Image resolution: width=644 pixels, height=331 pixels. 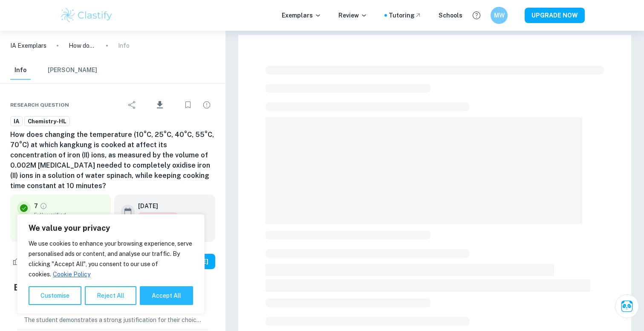 I want to click on div: Bookmark, so click(x=188, y=105).